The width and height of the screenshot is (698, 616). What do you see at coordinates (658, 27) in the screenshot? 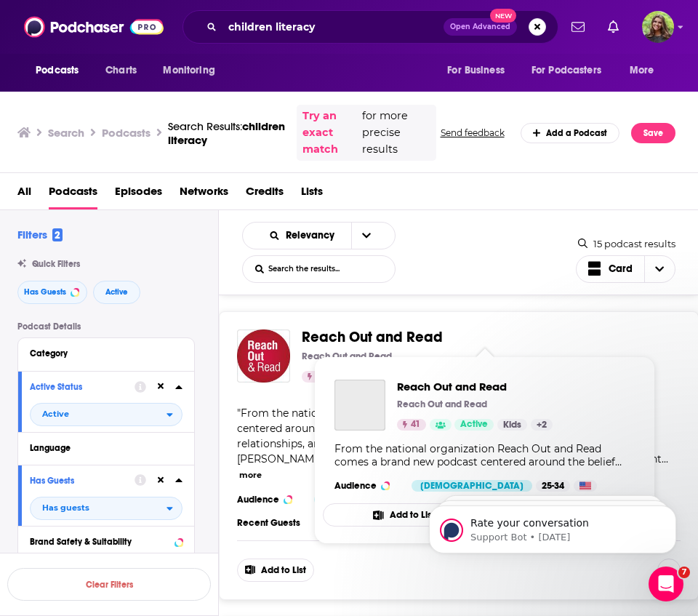
I see `img: User Profile` at bounding box center [658, 27].